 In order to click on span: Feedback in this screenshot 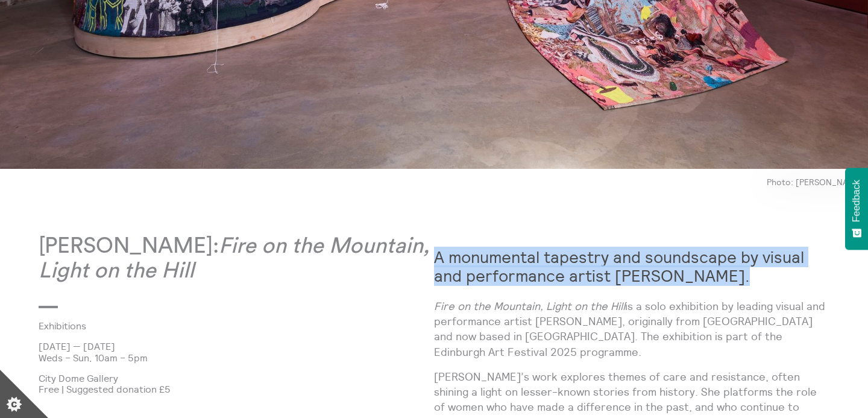, I will do `click(857, 201)`.